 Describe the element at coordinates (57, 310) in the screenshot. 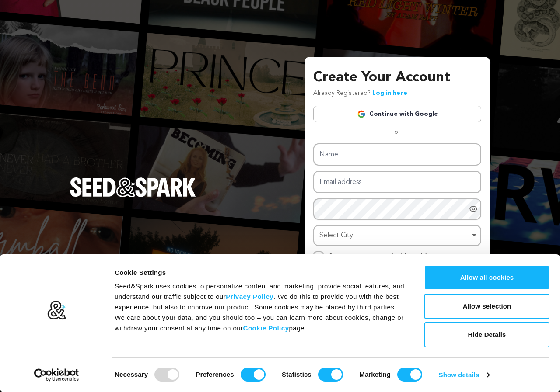

I see `img: logo` at that location.